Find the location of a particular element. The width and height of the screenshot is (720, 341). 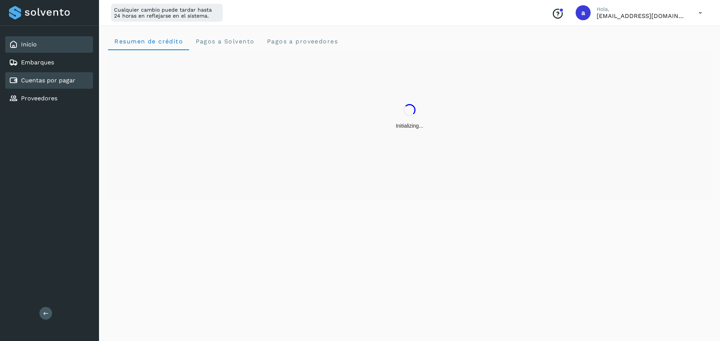

div: Inicio is located at coordinates (49, 45).